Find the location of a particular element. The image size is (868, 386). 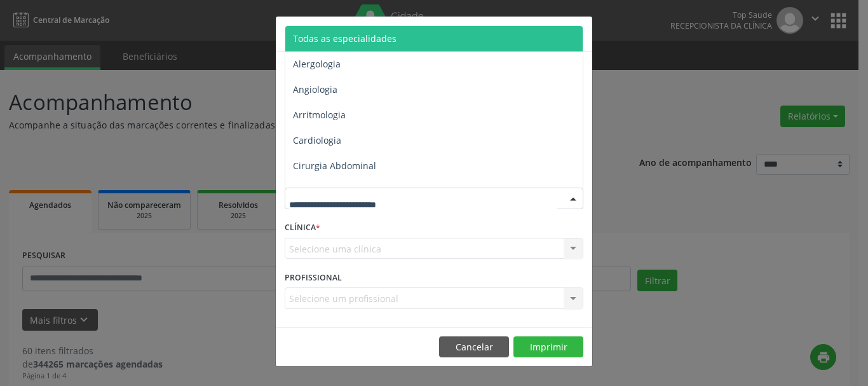

span: Cirurgia Abdominal is located at coordinates (334, 165).